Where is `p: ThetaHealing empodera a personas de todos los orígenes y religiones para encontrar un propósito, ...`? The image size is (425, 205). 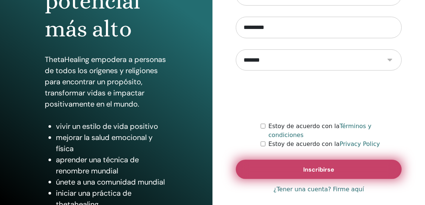 p: ThetaHealing empodera a personas de todos los orígenes y religiones para encontrar un propósito, ... is located at coordinates (106, 82).